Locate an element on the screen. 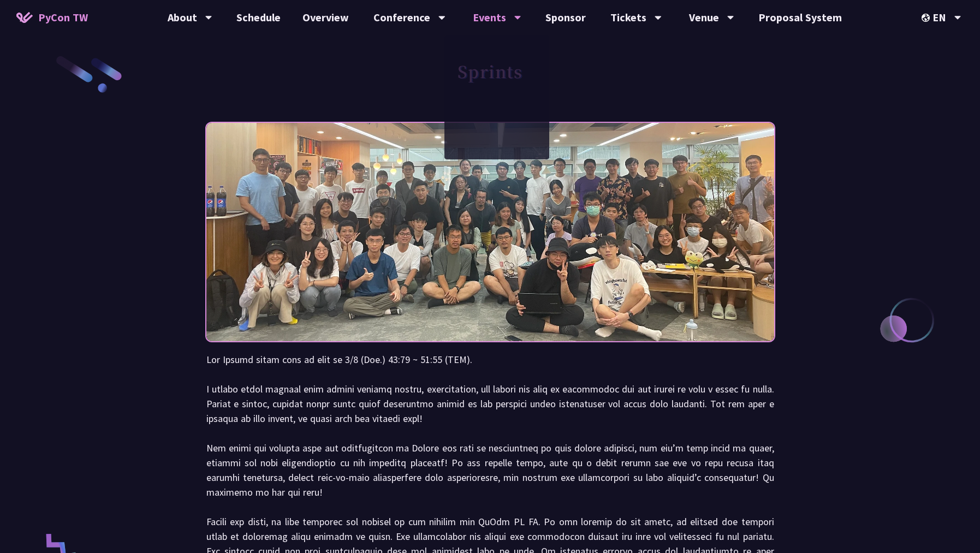  a: PyCon TW is located at coordinates (51, 17).